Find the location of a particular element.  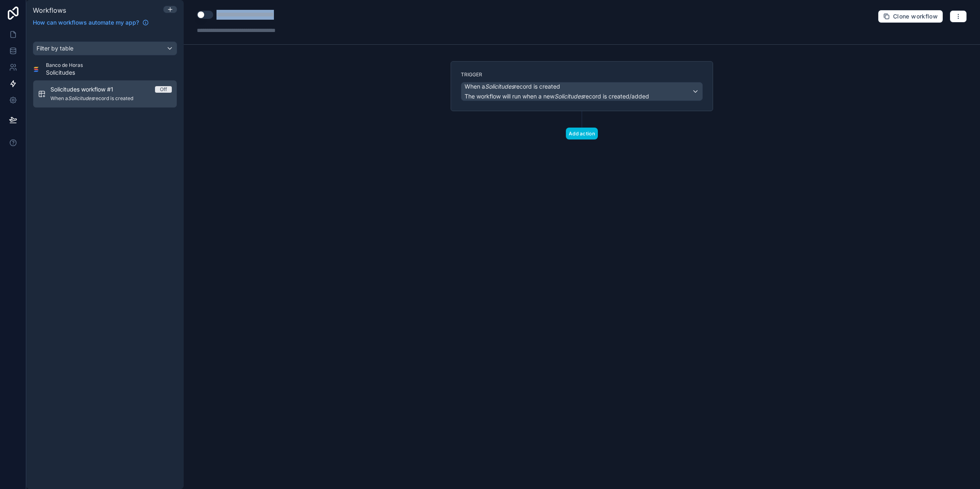

a: How can workflows automate my app? is located at coordinates (91, 22).